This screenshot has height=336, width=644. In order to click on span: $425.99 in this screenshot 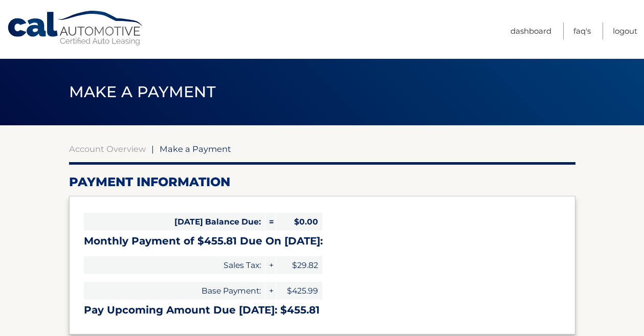, I will do `click(299, 291)`.